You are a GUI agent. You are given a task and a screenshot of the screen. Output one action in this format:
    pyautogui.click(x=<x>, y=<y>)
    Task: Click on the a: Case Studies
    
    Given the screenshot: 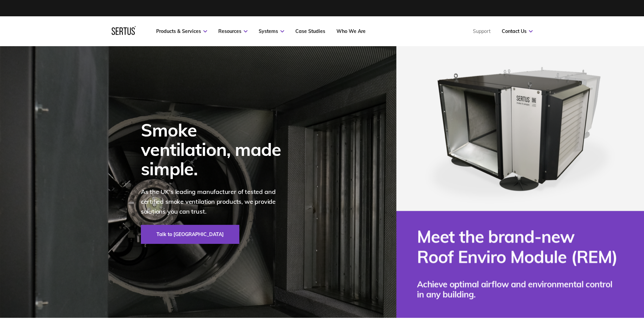 What is the action you would take?
    pyautogui.click(x=310, y=31)
    